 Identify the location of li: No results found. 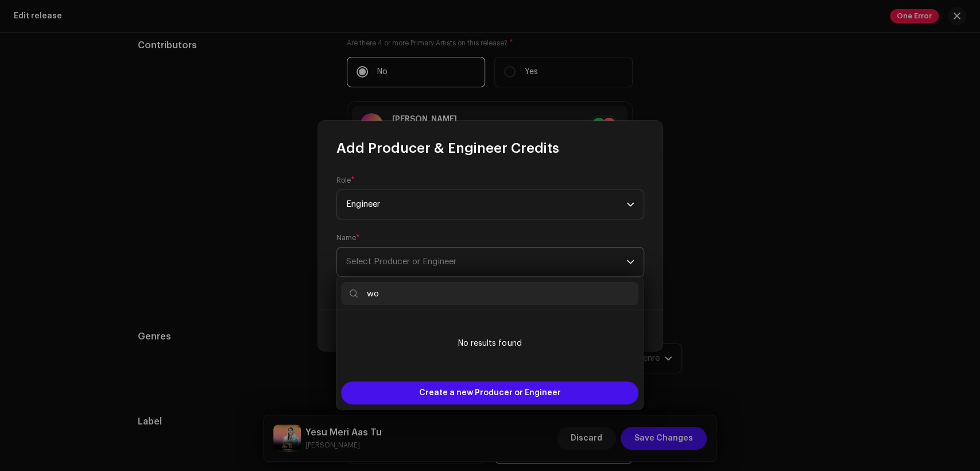
(490, 343).